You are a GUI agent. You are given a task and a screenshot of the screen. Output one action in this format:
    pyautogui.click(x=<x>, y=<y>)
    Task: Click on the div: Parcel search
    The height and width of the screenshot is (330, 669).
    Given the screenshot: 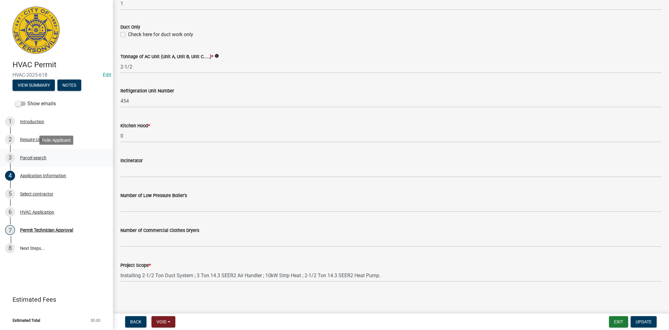 What is the action you would take?
    pyautogui.click(x=33, y=158)
    